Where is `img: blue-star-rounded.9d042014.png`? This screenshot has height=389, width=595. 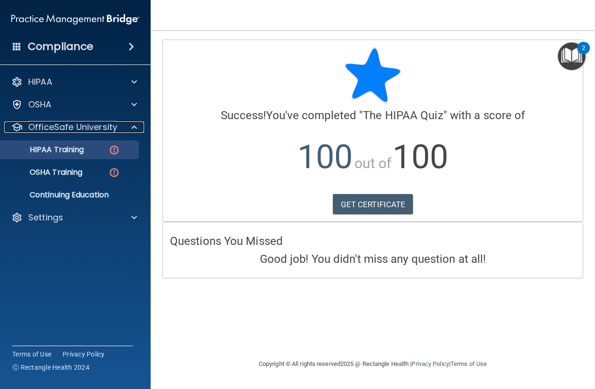 img: blue-star-rounded.9d042014.png is located at coordinates (373, 75).